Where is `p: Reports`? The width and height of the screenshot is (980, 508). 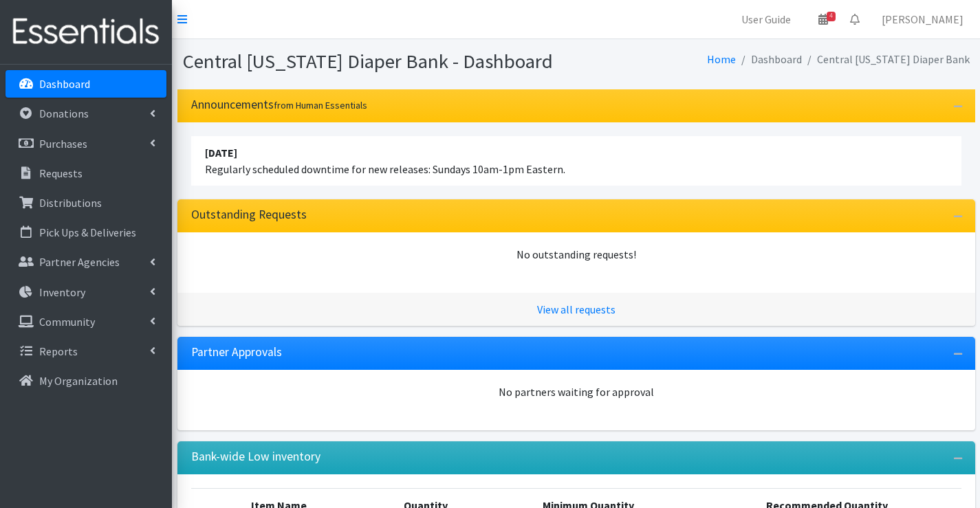
p: Reports is located at coordinates (58, 351).